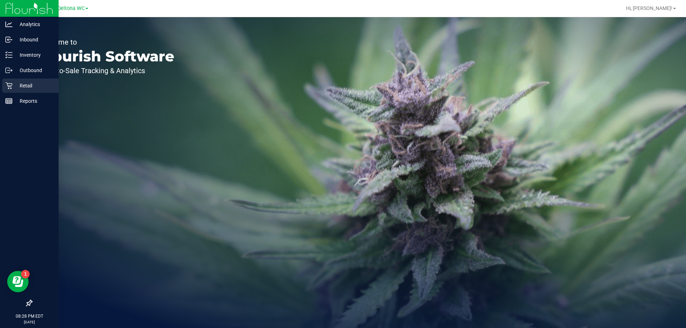 This screenshot has height=328, width=686. I want to click on inline-svg: Reports, so click(9, 101).